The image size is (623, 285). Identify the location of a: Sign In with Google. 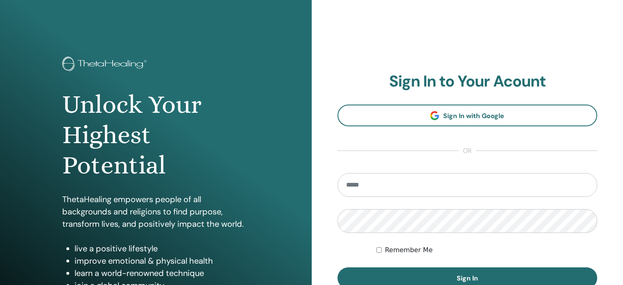
(468, 115).